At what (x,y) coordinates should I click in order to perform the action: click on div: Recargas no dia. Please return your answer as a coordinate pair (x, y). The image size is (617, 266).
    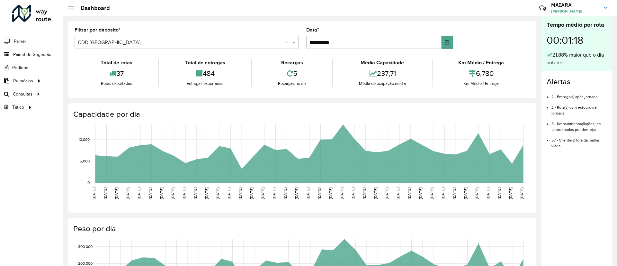
    Looking at the image, I should click on (292, 83).